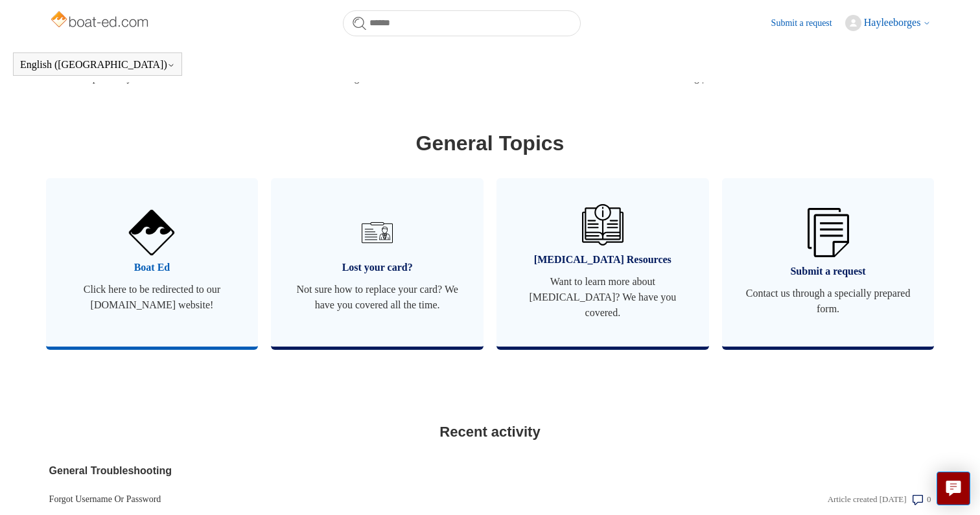  I want to click on h1: General Topics, so click(490, 143).